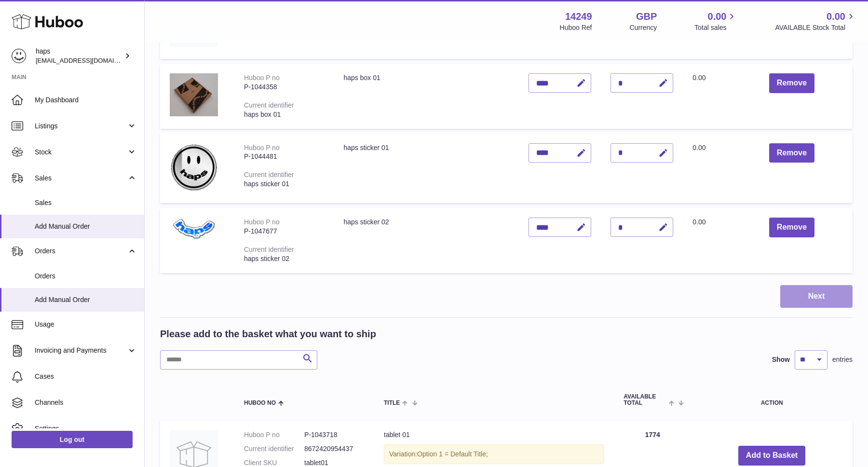 The width and height of the screenshot is (868, 467). I want to click on div: Variation:, so click(494, 454).